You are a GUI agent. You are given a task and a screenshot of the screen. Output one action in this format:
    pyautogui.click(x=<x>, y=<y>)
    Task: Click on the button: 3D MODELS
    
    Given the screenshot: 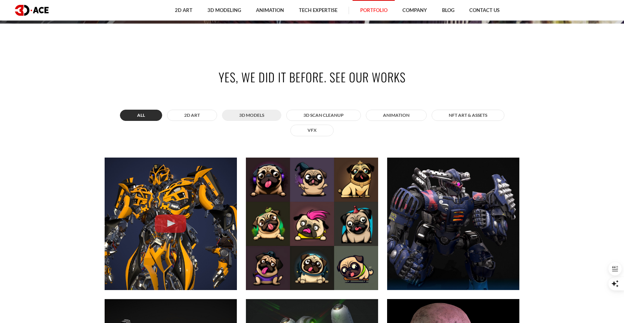 What is the action you would take?
    pyautogui.click(x=252, y=115)
    